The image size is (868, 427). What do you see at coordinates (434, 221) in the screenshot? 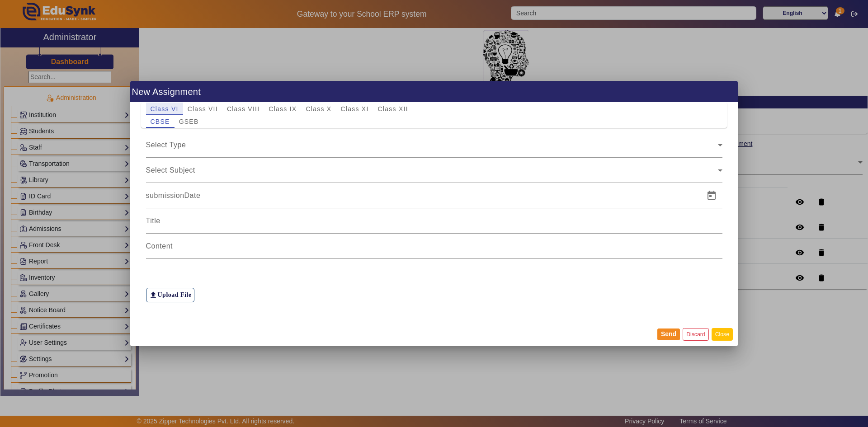
I see `input: Title` at bounding box center [434, 221].